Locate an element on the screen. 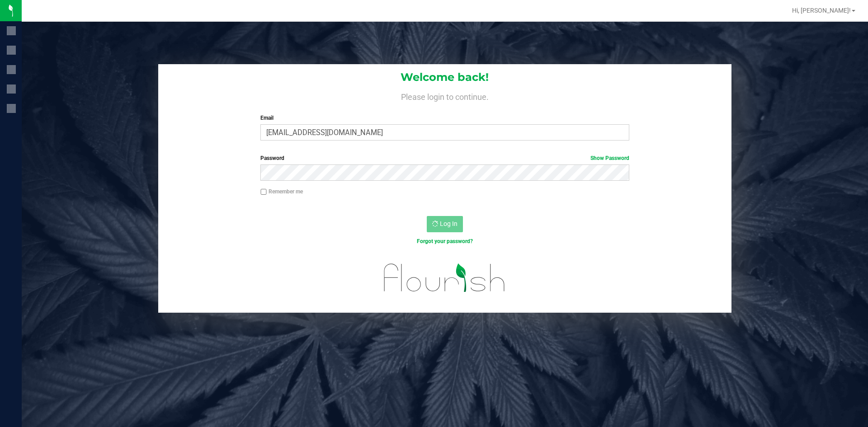 The image size is (868, 427). img: flourish_logo.svg is located at coordinates (445, 278).